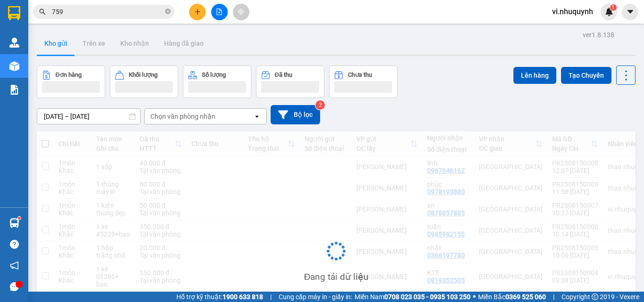 The height and width of the screenshot is (302, 644). What do you see at coordinates (89, 116) in the screenshot?
I see `input: Select a date range.` at bounding box center [89, 116].